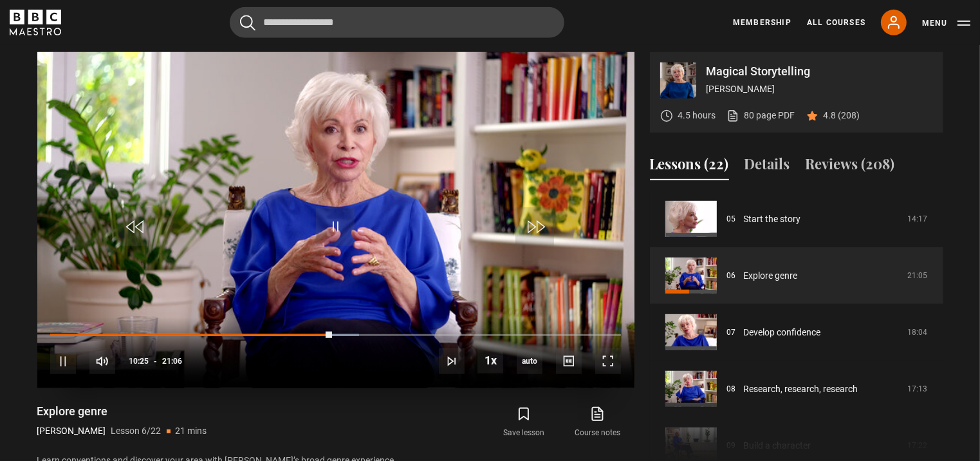 This screenshot has width=980, height=461. What do you see at coordinates (569, 361) in the screenshot?
I see `button: Captions` at bounding box center [569, 361].